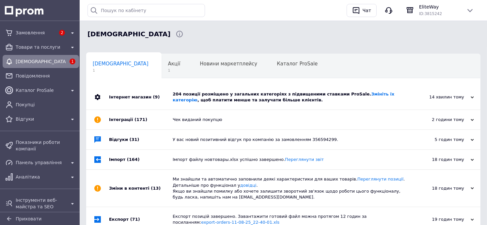 The image size is (487, 225). I want to click on div: Відгуки, so click(141, 139).